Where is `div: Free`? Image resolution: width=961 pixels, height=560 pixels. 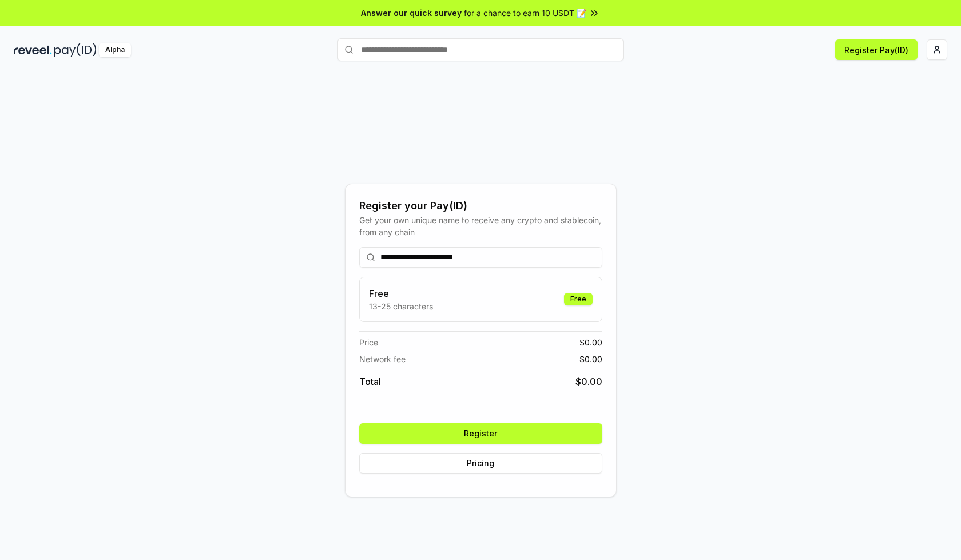
div: Free is located at coordinates (578, 299).